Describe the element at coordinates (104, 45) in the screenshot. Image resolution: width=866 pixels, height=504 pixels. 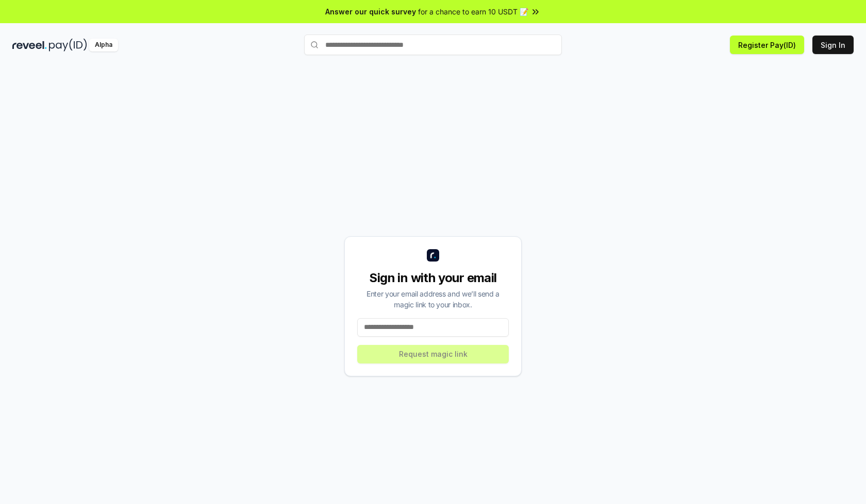
I see `div: Alpha` at that location.